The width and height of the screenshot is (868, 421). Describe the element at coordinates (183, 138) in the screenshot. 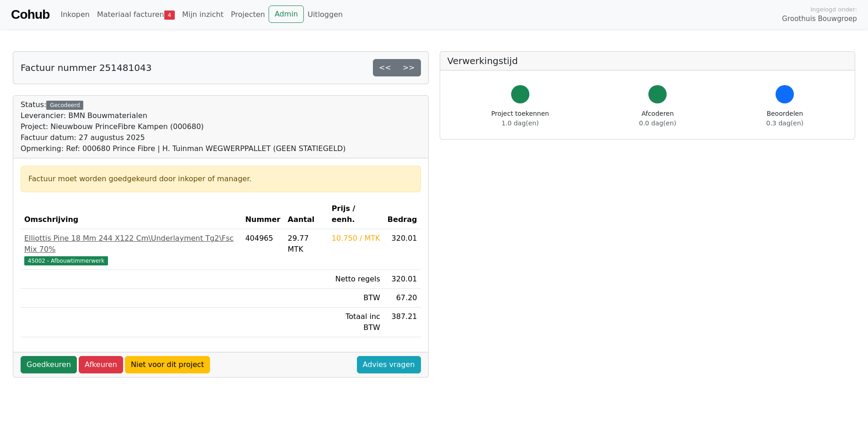

I see `div: Factuur datum: 27 augustus 2025` at that location.